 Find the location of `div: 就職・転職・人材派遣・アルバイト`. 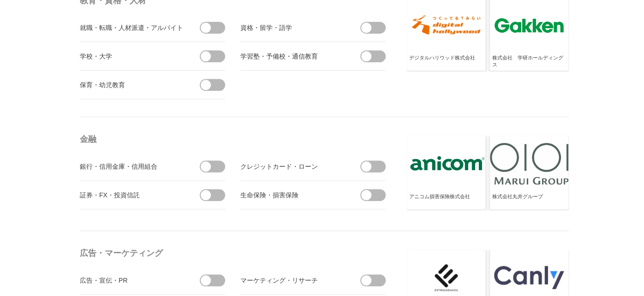

div: 就職・転職・人材派遣・アルバイト is located at coordinates (132, 28).